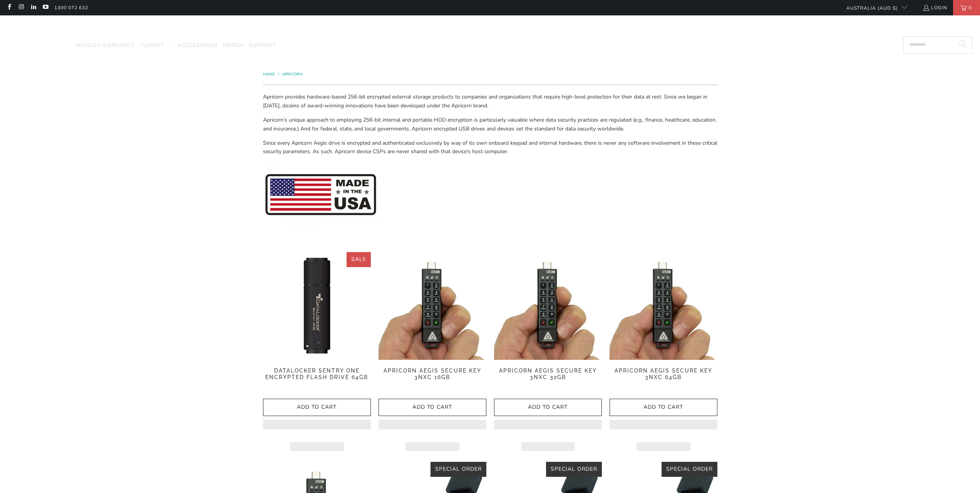 The height and width of the screenshot is (493, 980). What do you see at coordinates (292, 74) in the screenshot?
I see `span: Apricorn` at bounding box center [292, 74].